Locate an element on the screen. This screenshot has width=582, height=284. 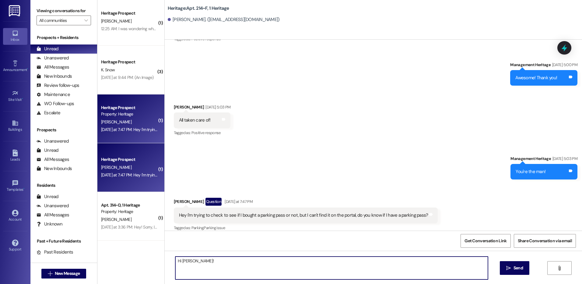
a: Account is located at coordinates (15, 216).